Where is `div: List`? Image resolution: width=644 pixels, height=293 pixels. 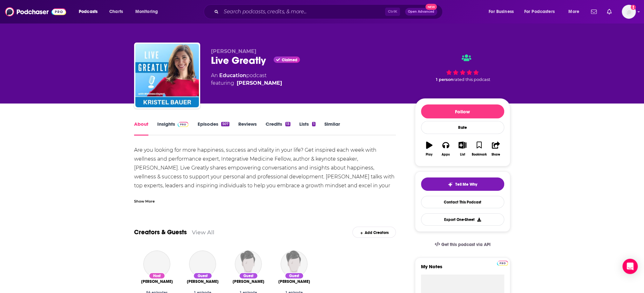 div: List is located at coordinates (462, 154).